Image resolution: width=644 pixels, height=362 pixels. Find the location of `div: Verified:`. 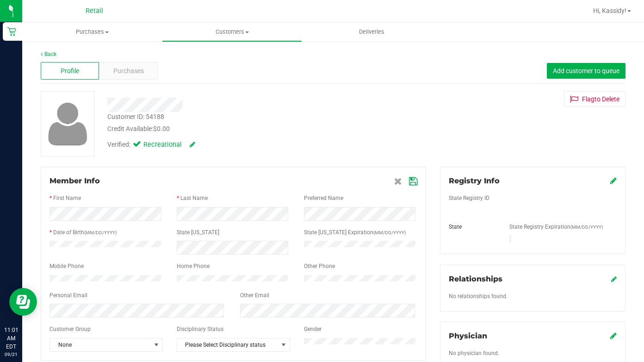

div: Verified: is located at coordinates (151, 145).